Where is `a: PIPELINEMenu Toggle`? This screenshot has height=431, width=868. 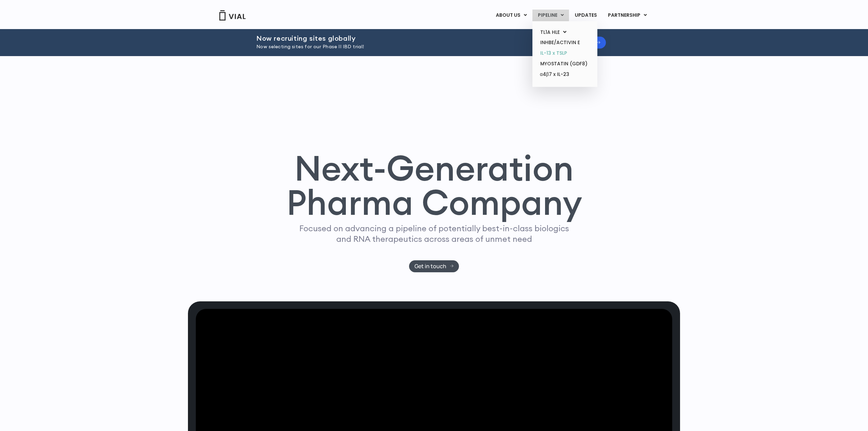
a: PIPELINEMenu Toggle is located at coordinates (550, 15).